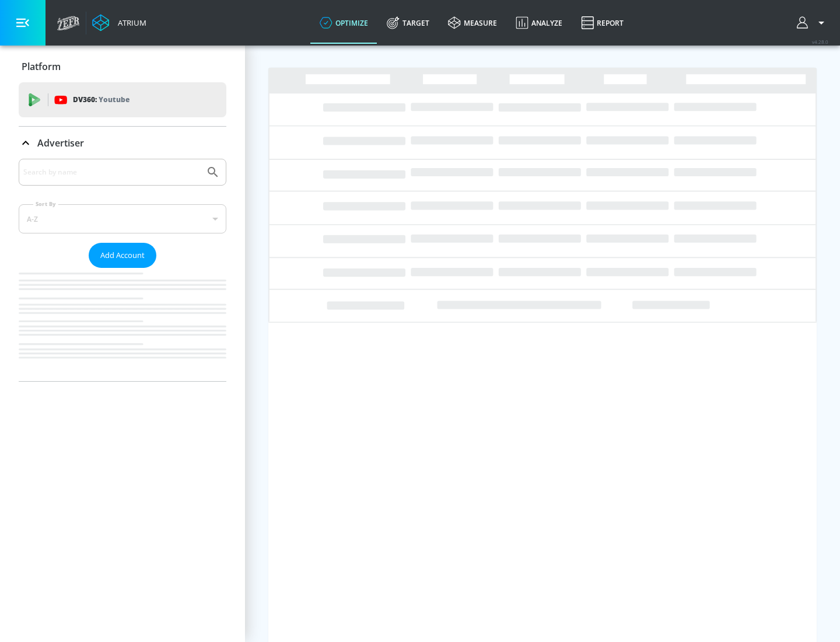 The image size is (840, 642). Describe the element at coordinates (344, 23) in the screenshot. I see `a: optimize` at that location.